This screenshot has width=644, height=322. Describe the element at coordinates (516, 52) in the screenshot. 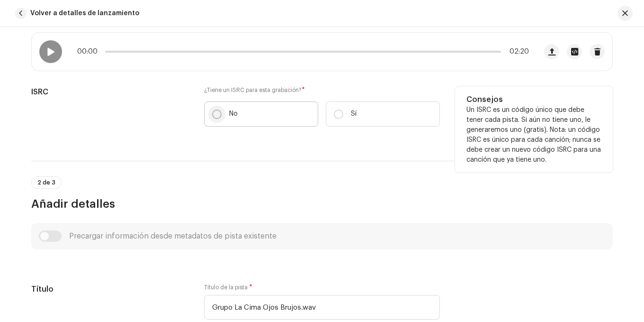

I see `span: 02:20` at that location.